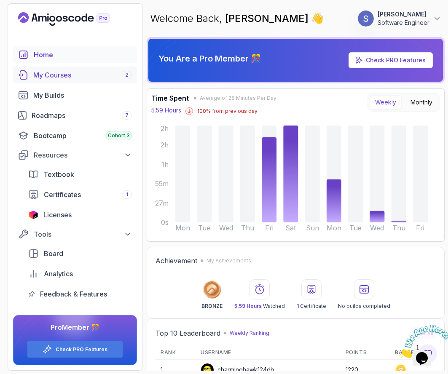 Image resolution: width=448 pixels, height=374 pixels. I want to click on button: Resources, so click(75, 155).